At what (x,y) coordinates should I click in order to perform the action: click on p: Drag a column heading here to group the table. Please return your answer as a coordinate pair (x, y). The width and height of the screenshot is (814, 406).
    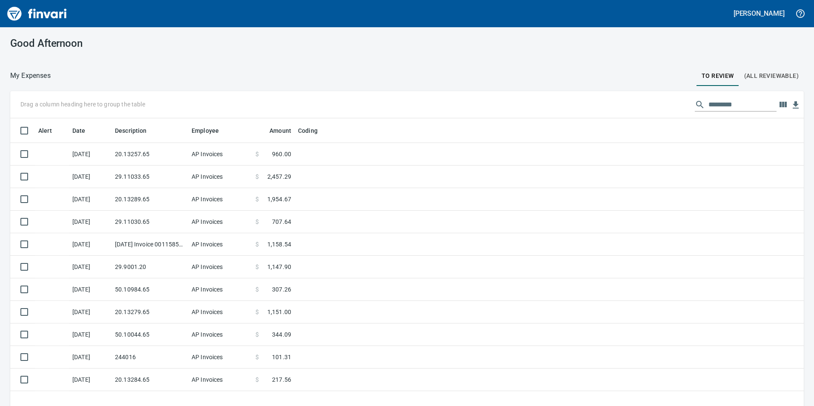
    Looking at the image, I should click on (83, 104).